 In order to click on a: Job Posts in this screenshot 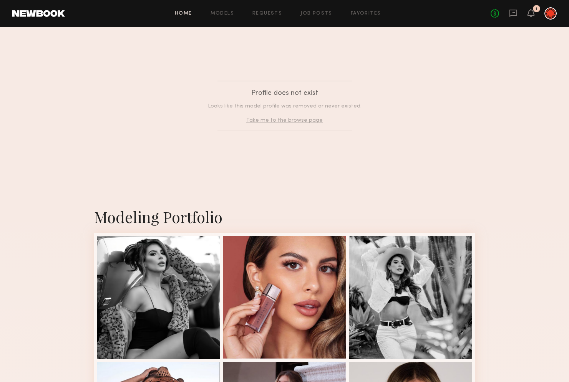, I will do `click(316, 13)`.